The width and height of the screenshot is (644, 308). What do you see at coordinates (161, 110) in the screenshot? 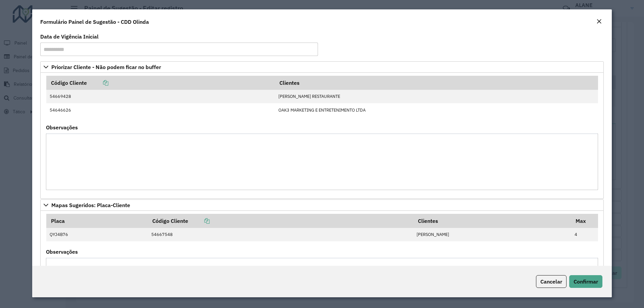
I see `td: 54646626` at bounding box center [161, 110].